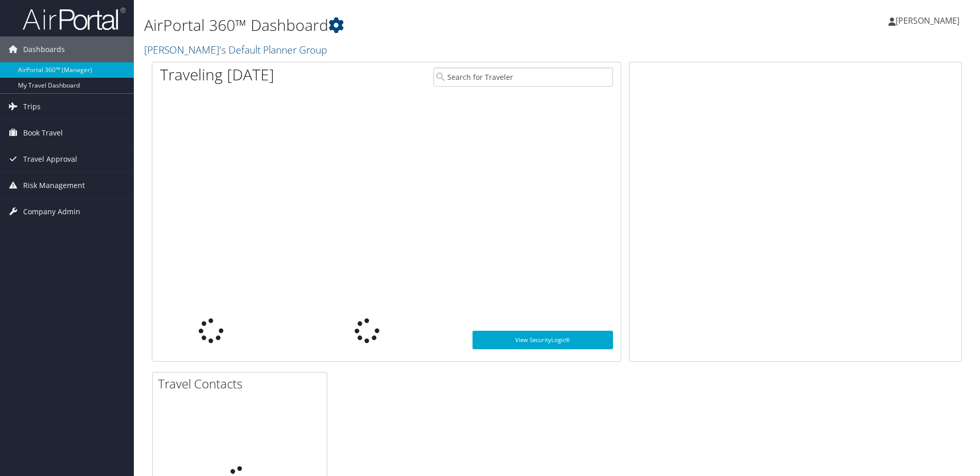 The width and height of the screenshot is (980, 476). I want to click on span: Trips, so click(32, 106).